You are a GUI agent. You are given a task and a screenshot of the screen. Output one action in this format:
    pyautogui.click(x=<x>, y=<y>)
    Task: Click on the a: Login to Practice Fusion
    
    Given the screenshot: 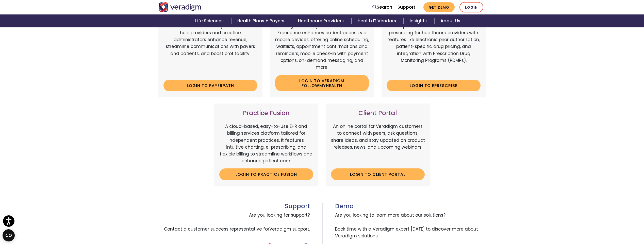 What is the action you would take?
    pyautogui.click(x=266, y=174)
    